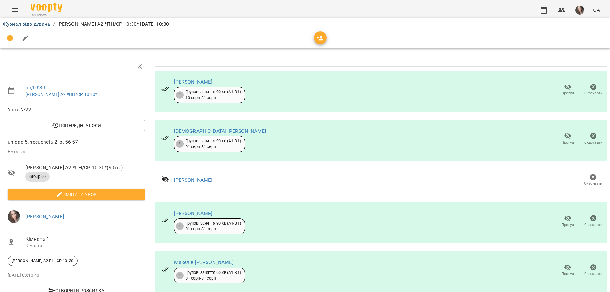  I want to click on button: UA, so click(596, 10).